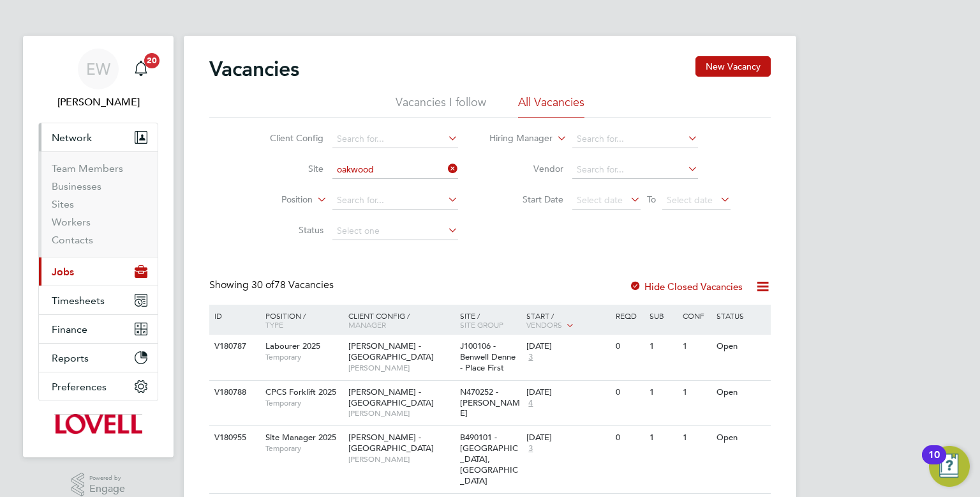 Image resolution: width=980 pixels, height=497 pixels. I want to click on span: Powered by, so click(108, 477).